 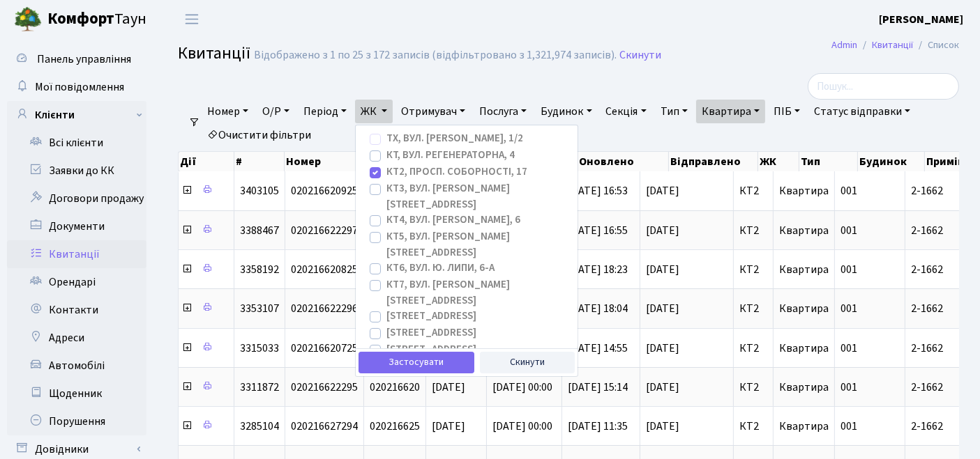 I want to click on input: Пошук..., so click(x=883, y=87).